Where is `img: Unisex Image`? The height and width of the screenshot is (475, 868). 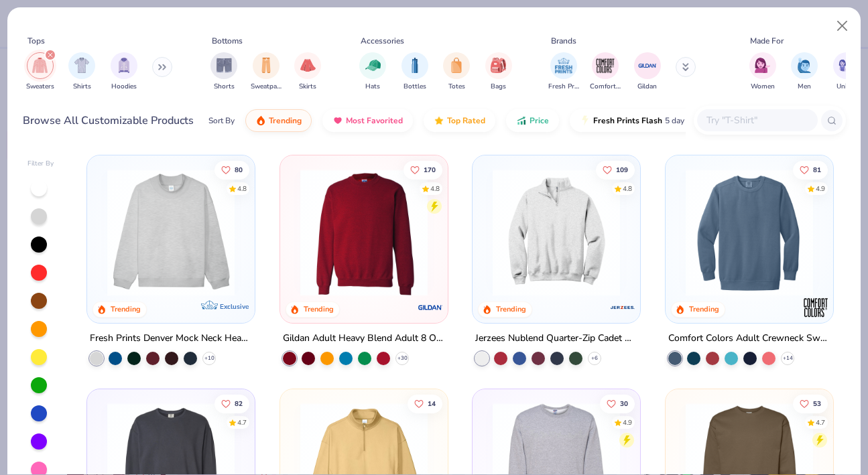
img: Unisex Image is located at coordinates (846, 65).